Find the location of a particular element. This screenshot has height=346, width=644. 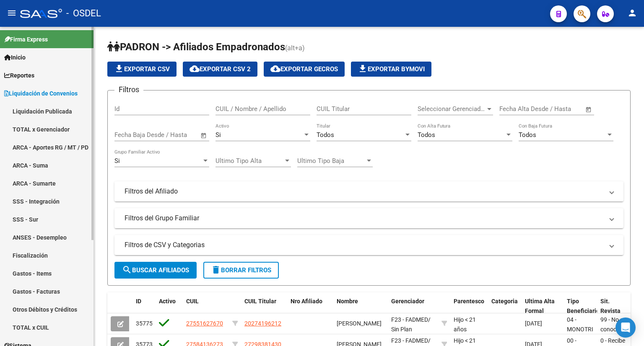

span: PADRON -> Afiliados Empadronados is located at coordinates (196, 47).